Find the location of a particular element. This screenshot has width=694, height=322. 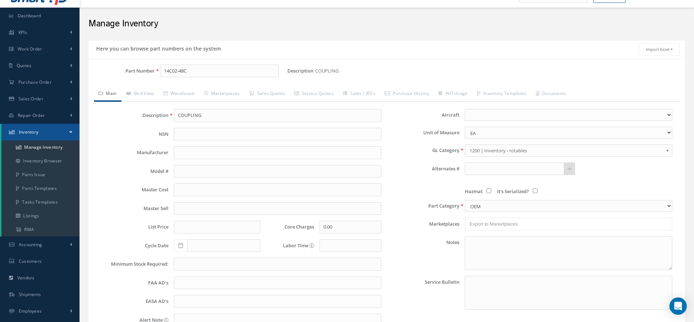

span: Work Order is located at coordinates (30, 49).